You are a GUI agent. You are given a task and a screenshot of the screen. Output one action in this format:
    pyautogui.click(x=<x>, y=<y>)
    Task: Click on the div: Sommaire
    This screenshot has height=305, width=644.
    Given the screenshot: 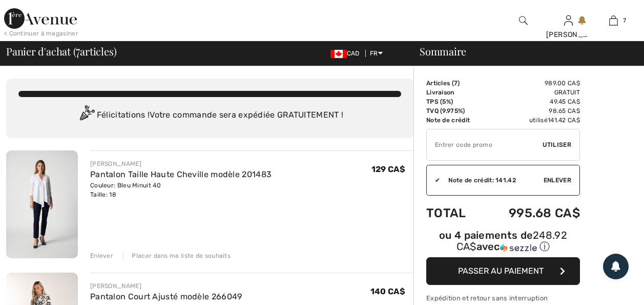 What is the action you would take?
    pyautogui.click(x=523, y=51)
    